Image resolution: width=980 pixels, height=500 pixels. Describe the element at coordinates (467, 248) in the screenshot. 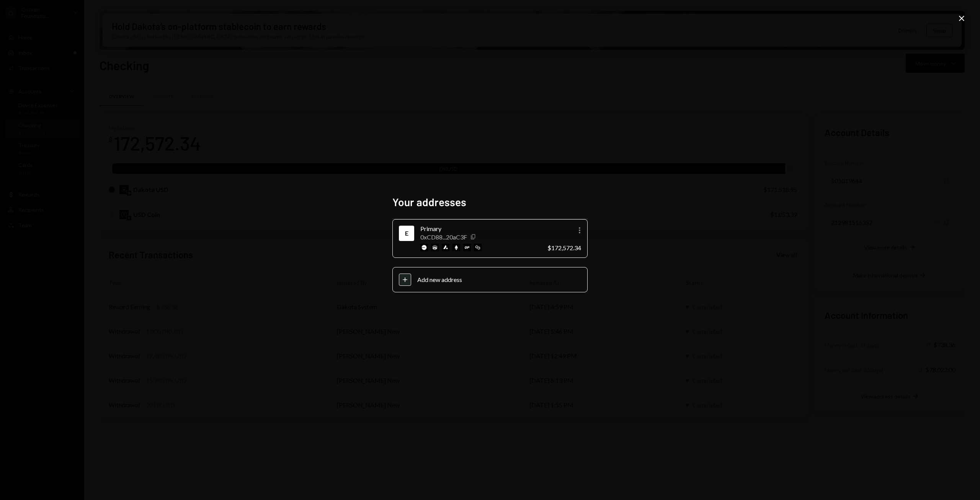

I see `img: optimism-mainnet` at that location.